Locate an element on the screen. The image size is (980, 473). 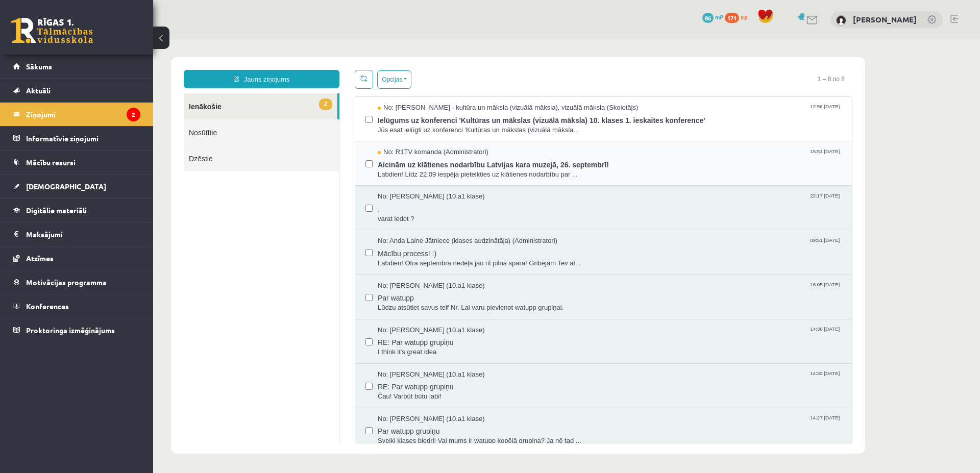
span: Labdien! Otrā septembra nedēļa jau rit pilnā sparā! Gribējām Tev at... is located at coordinates (457, 224).